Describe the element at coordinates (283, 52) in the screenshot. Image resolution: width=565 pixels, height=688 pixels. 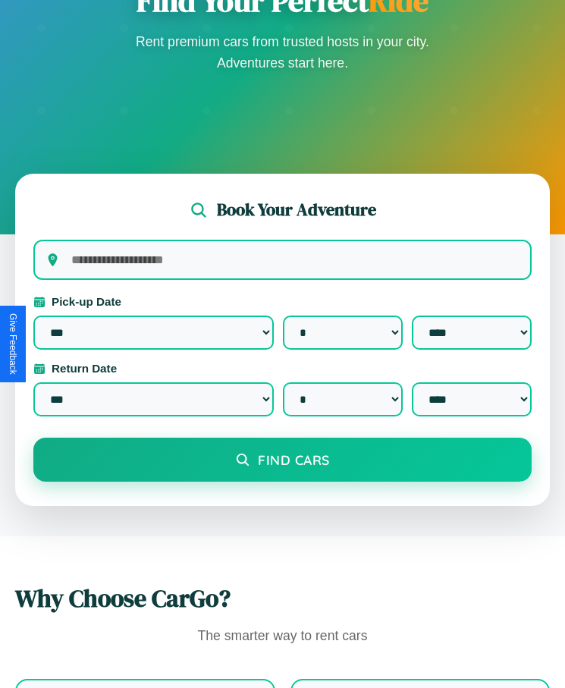
I see `p: Rent premium cars from trusted hosts in your city. Adventures start here.` at that location.